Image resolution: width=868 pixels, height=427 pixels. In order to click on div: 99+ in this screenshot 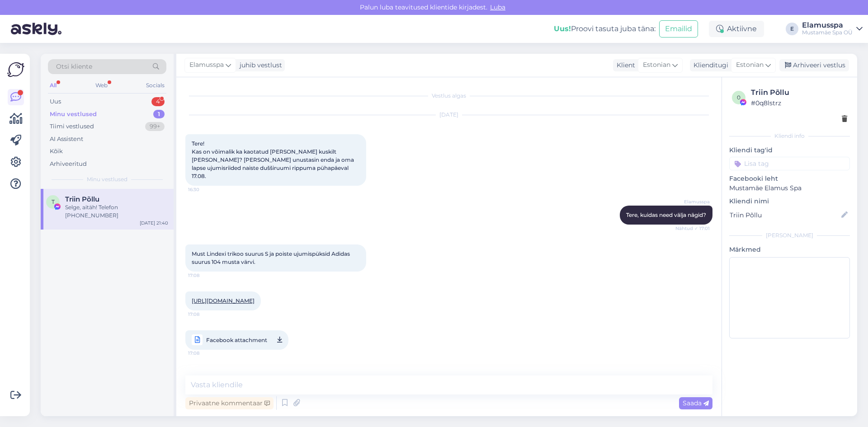, I will do `click(155, 126)`.